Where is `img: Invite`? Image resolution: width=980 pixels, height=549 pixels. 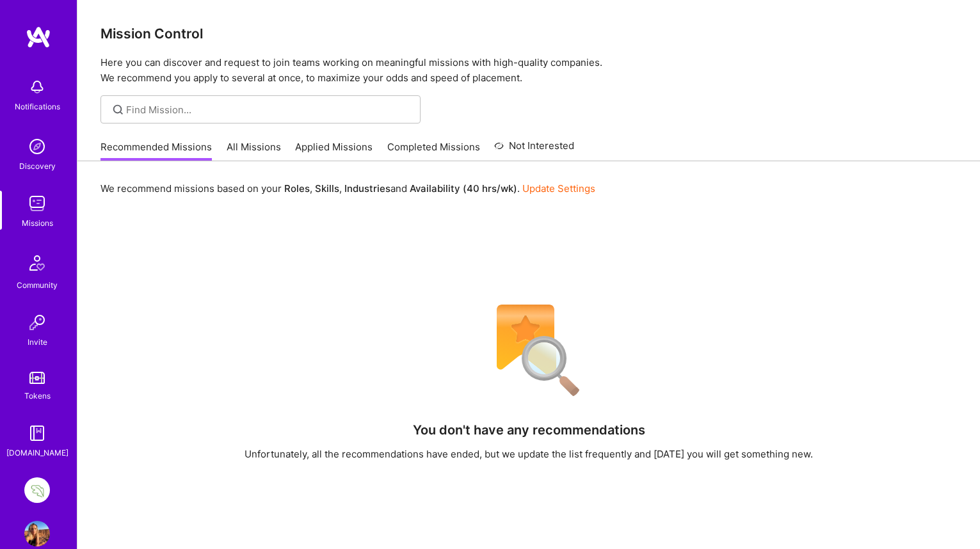
img: Invite is located at coordinates (37, 323).